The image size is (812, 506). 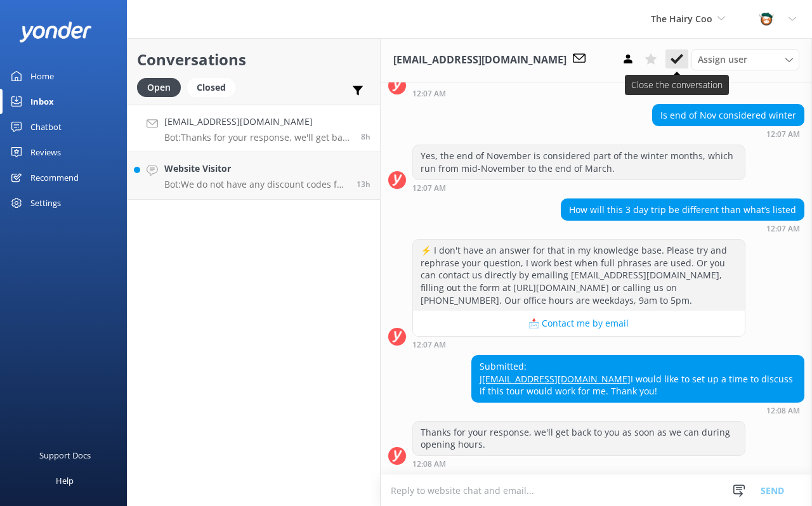 I want to click on a: Closed, so click(x=214, y=87).